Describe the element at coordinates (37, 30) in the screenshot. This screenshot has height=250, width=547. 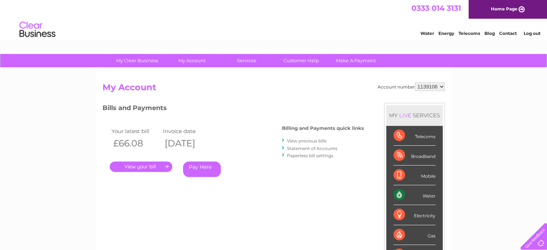
I see `img: logo.png` at that location.